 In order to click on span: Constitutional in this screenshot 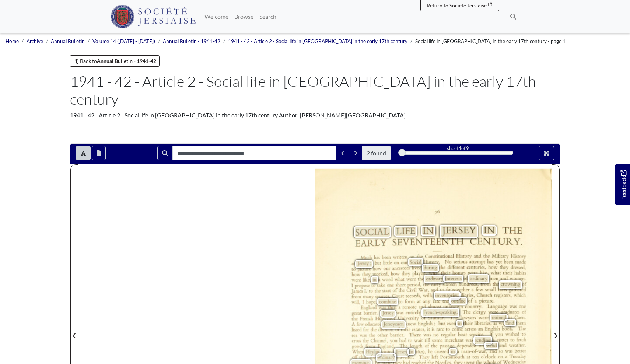, I will do `click(437, 256)`.